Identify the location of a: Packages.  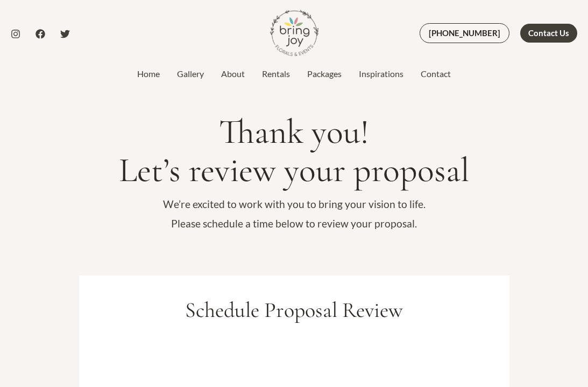
(325, 73).